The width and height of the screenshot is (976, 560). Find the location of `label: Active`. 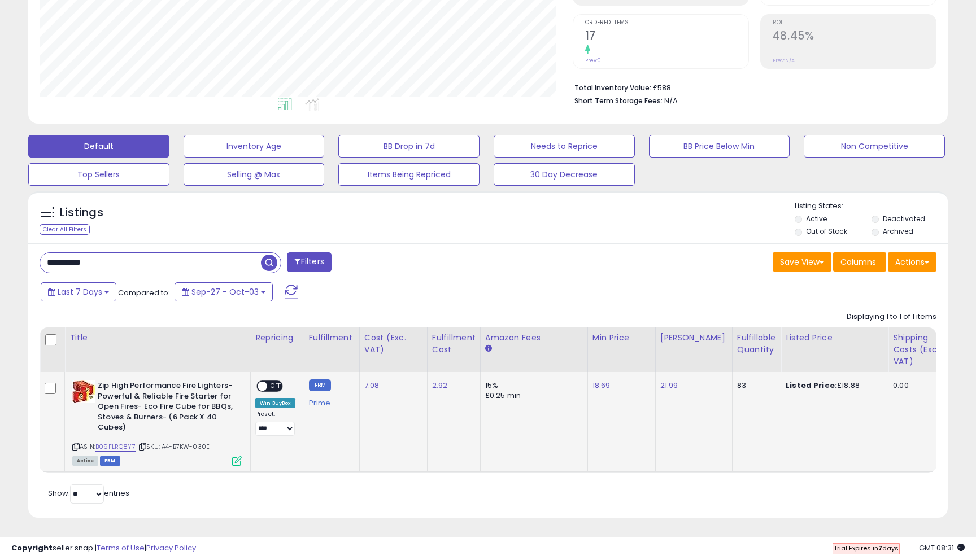

label: Active is located at coordinates (816, 218).